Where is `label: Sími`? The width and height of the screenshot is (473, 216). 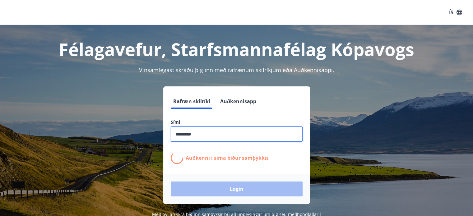 label: Sími is located at coordinates (237, 122).